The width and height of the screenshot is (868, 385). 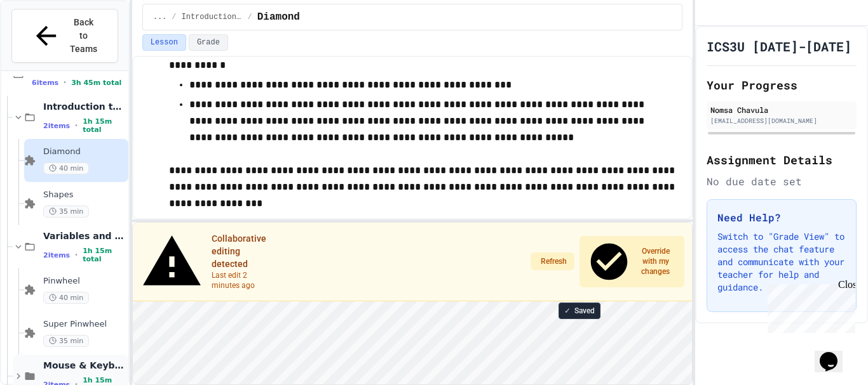 What do you see at coordinates (84, 365) in the screenshot?
I see `span: Mouse & Keyboard` at bounding box center [84, 365].